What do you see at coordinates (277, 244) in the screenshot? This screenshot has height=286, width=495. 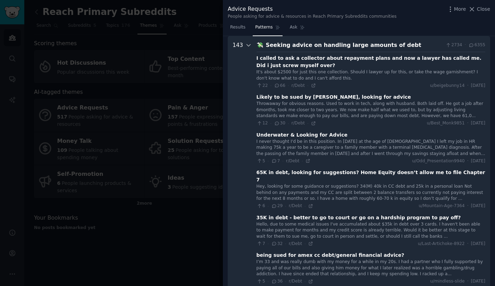 I see `span: 32` at bounding box center [277, 244].